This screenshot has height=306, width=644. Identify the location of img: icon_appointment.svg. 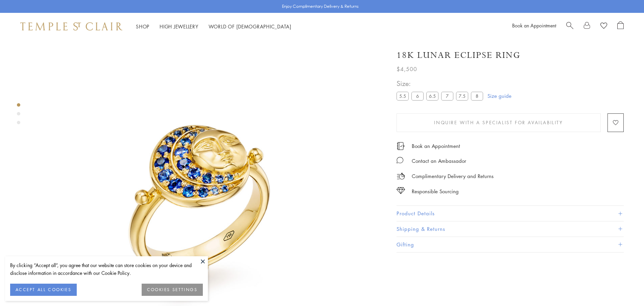
(401, 146).